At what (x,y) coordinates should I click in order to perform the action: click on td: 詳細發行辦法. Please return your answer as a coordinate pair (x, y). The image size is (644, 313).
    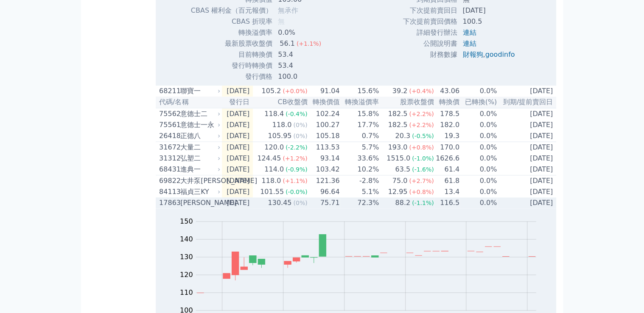
    Looking at the image, I should click on (429, 33).